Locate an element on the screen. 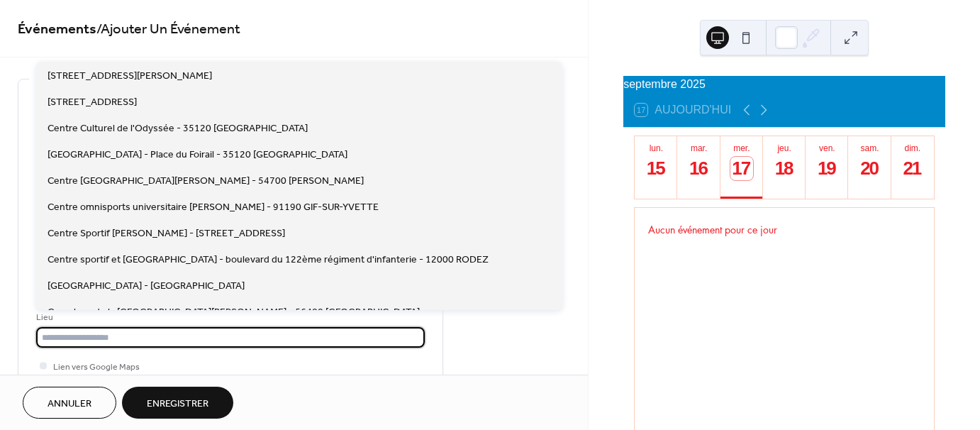 The width and height of the screenshot is (980, 430). div: Lieu is located at coordinates (229, 317).